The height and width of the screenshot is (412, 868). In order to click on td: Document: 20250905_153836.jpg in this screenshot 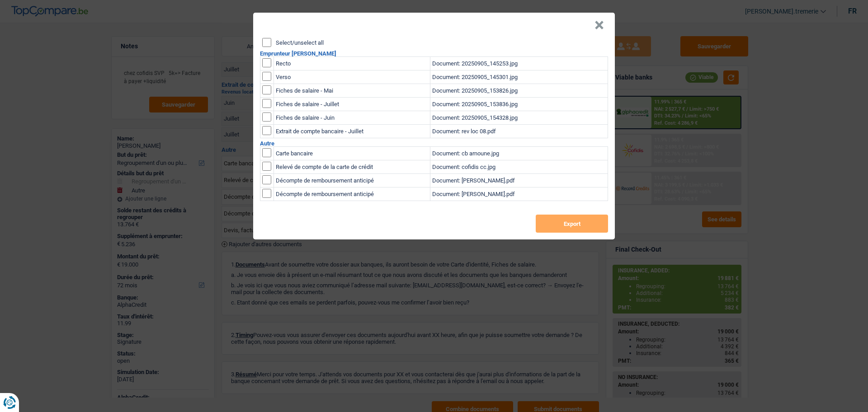, I will do `click(519, 105)`.